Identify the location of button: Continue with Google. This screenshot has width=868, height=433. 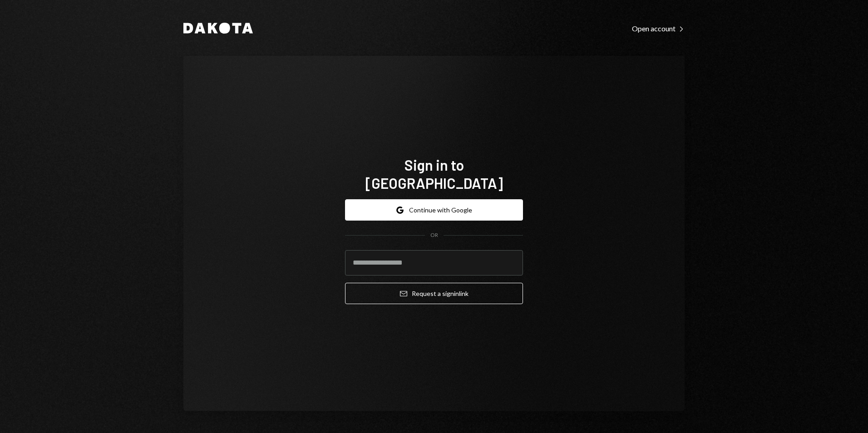
(434, 210).